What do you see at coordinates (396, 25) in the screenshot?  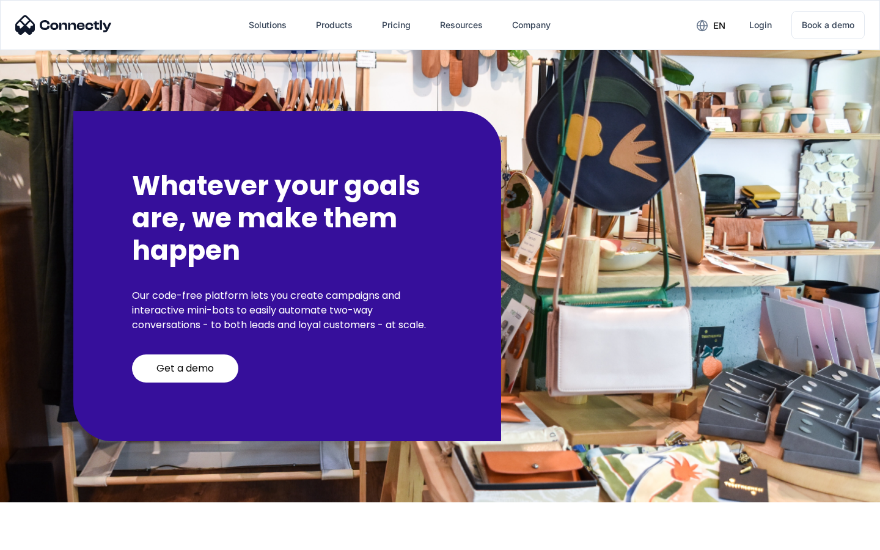 I see `div: Pricing` at bounding box center [396, 25].